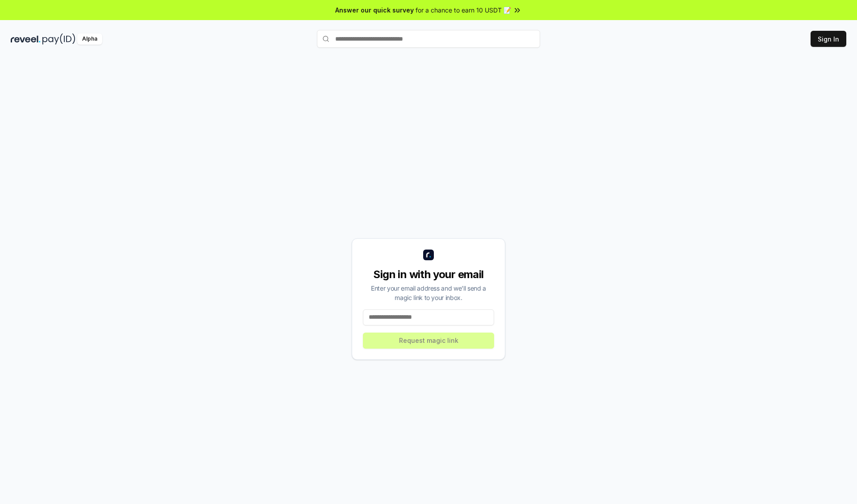 The width and height of the screenshot is (857, 504). I want to click on img: pay_id, so click(59, 38).